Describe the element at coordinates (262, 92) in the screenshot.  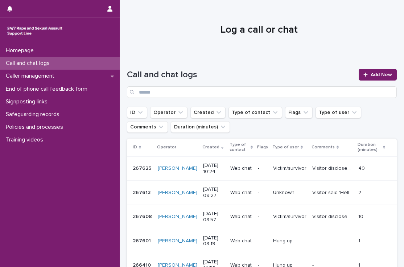
I see `input: Search` at that location.